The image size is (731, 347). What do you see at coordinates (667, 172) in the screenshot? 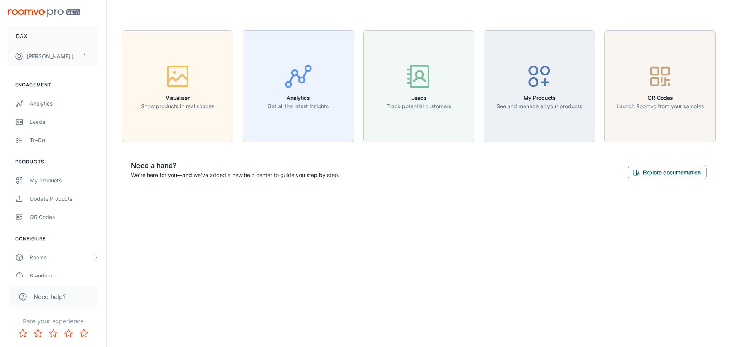
I see `button: Explore documentation` at bounding box center [667, 172].